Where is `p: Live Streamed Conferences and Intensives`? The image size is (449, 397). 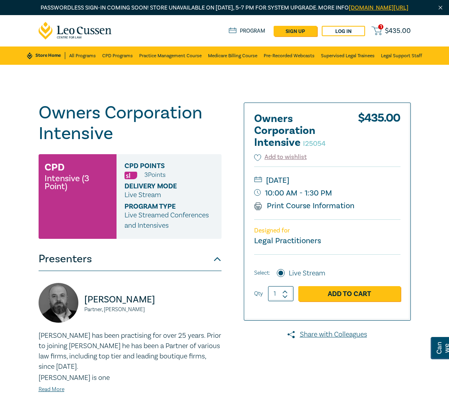 p: Live Streamed Conferences and Intensives is located at coordinates (169, 221).